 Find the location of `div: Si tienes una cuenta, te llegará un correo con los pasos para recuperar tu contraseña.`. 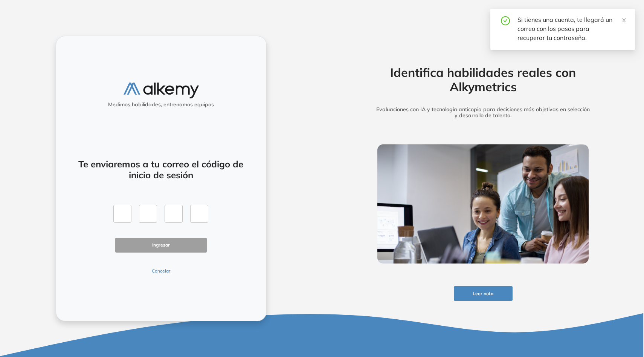

div: Si tienes una cuenta, te llegará un correo con los pasos para recuperar tu contraseña. is located at coordinates (571, 29).